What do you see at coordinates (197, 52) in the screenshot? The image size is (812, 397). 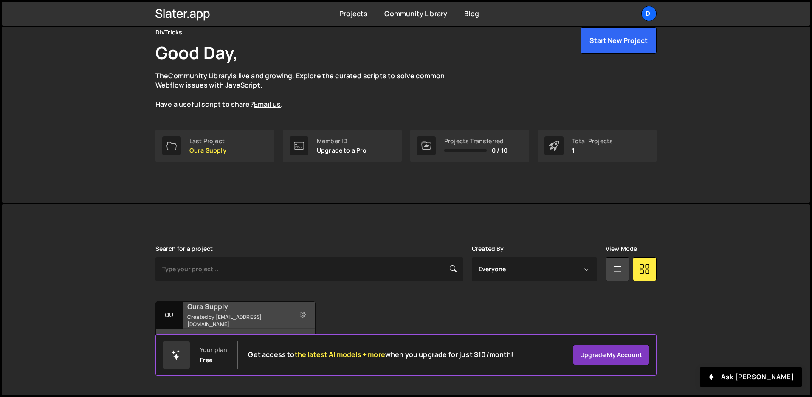 I see `h1: Good Day,` at bounding box center [197, 52].